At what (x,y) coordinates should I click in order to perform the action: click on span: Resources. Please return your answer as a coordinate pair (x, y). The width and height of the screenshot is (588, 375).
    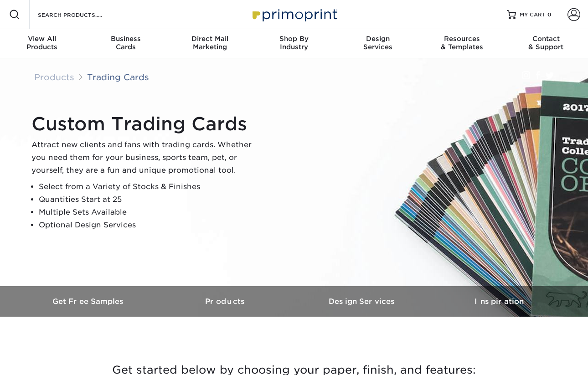
    Looking at the image, I should click on (462, 39).